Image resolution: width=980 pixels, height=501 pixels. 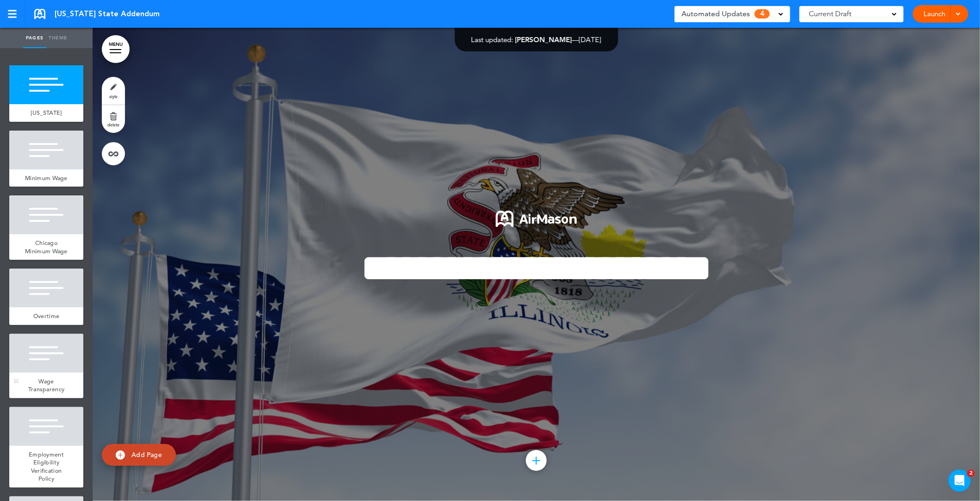 What do you see at coordinates (58, 38) in the screenshot?
I see `a: Theme` at bounding box center [58, 38].